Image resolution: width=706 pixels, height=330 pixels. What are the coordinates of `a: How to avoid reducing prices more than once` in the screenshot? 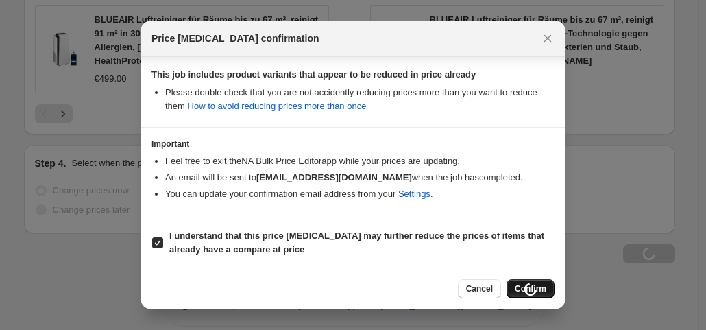 It's located at (277, 106).